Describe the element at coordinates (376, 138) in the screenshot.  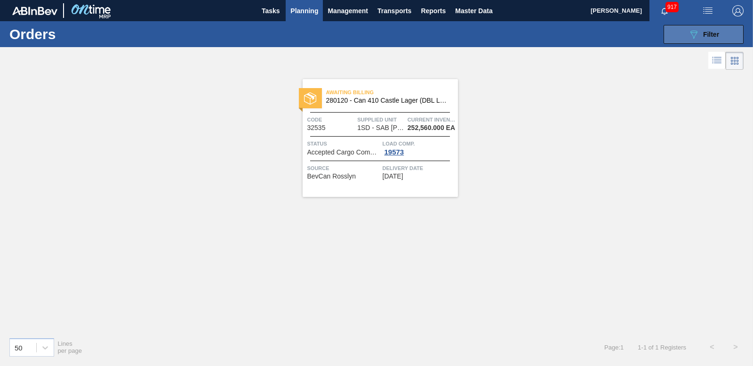
I see `a: statusAwaiting Billing280120 - Can 410 Castle Lager (DBL Luck)Code32535Supplied Unit1SD - SAB [PE...` at that location.